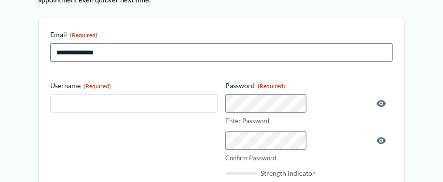 The width and height of the screenshot is (443, 182). What do you see at coordinates (309, 174) in the screenshot?
I see `div: Strength indicator` at bounding box center [309, 174].